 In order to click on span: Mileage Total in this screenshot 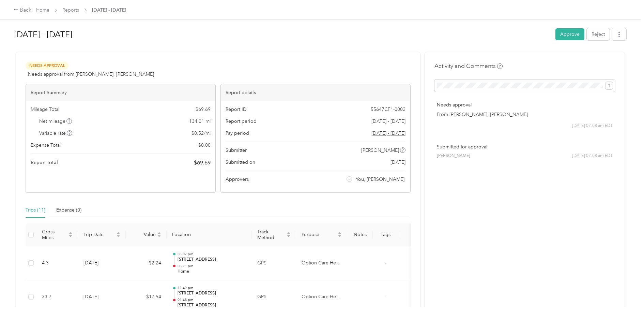, I will do `click(45, 109)`.